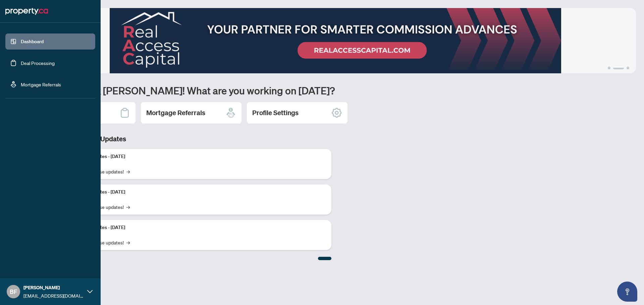  Describe the element at coordinates (619, 68) in the screenshot. I see `button: 2` at that location.